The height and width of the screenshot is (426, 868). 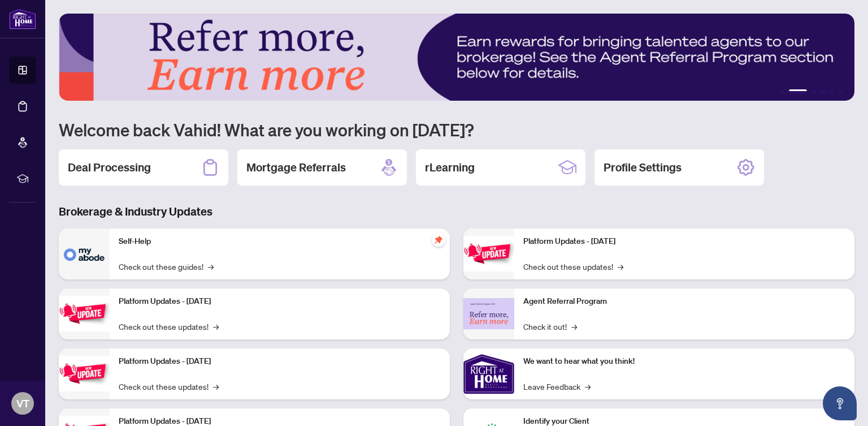 I want to click on p: We want to hear what you think!, so click(x=684, y=361).